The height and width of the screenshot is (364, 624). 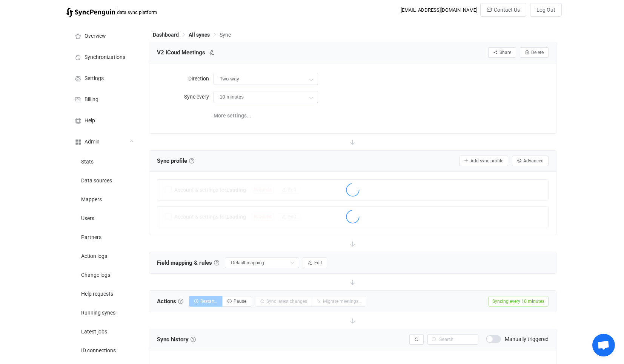 I want to click on span: Sync profile, so click(x=175, y=161).